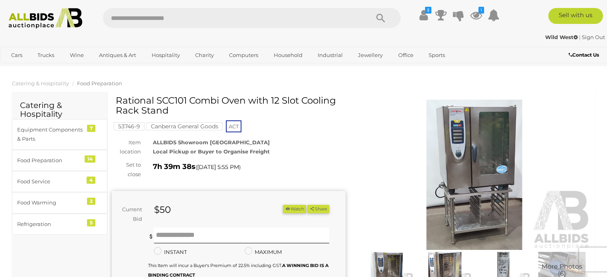 Image resolution: width=607 pixels, height=277 pixels. I want to click on a: Contact Us, so click(584, 55).